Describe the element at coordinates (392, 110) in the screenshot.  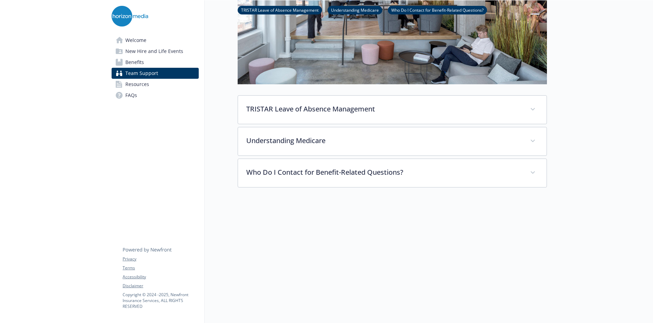
I see `div: TRISTAR Leave of Absence Management` at that location.